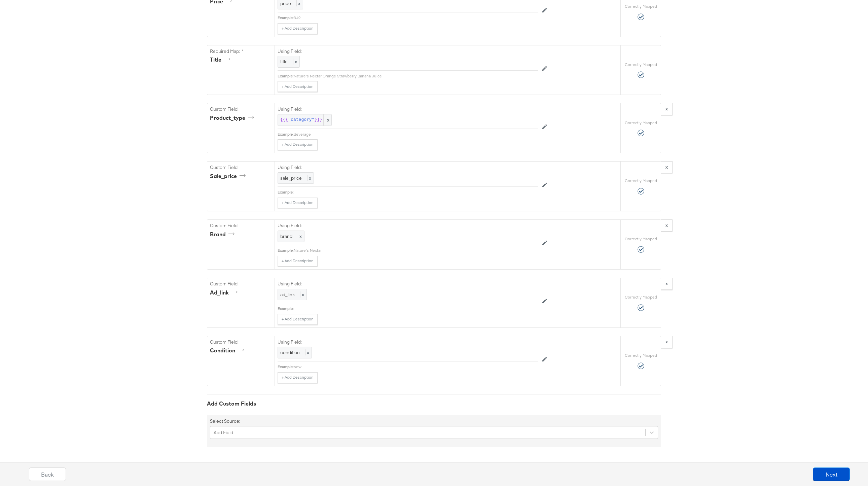 This screenshot has width=868, height=486. I want to click on span: ad_link, so click(287, 294).